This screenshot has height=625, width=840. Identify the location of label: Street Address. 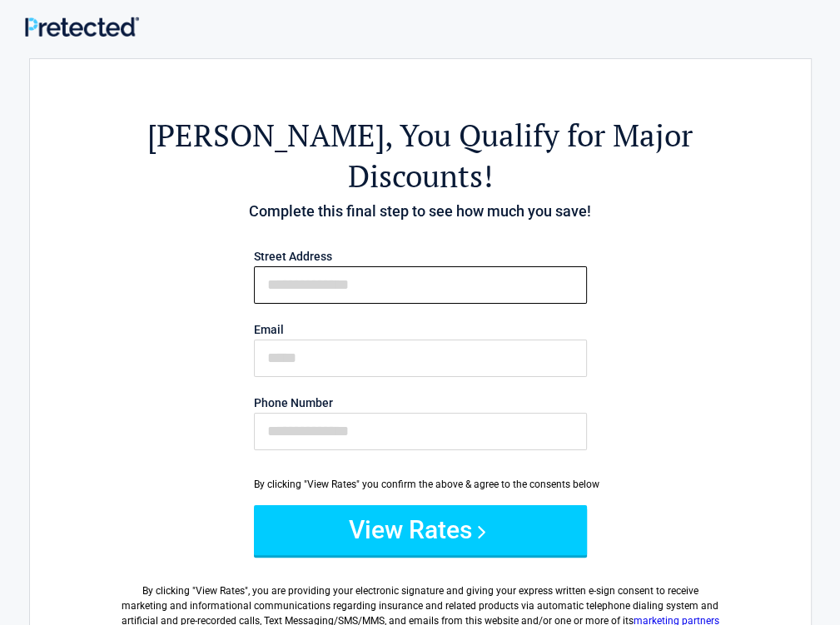
(420, 257).